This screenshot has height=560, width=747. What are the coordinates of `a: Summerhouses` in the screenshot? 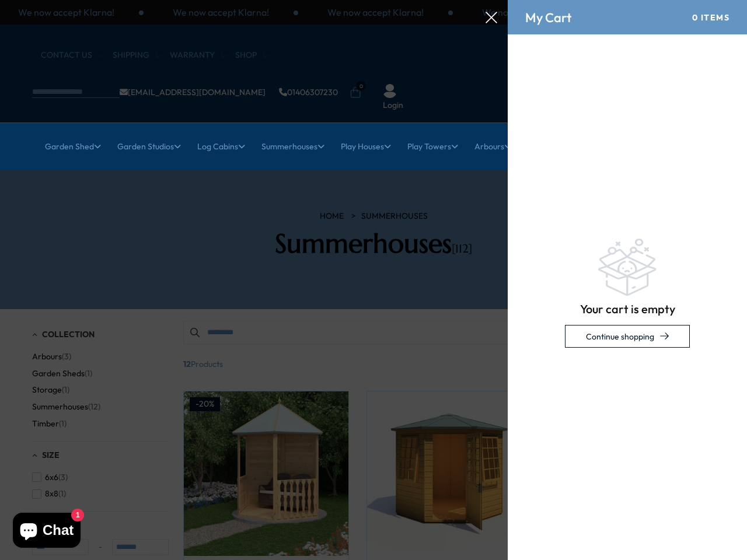 It's located at (293, 146).